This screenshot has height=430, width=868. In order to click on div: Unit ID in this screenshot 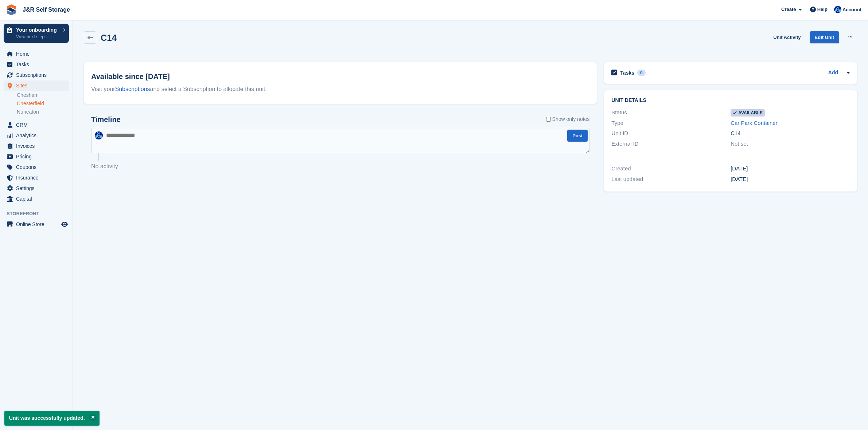, I will do `click(670, 133)`.